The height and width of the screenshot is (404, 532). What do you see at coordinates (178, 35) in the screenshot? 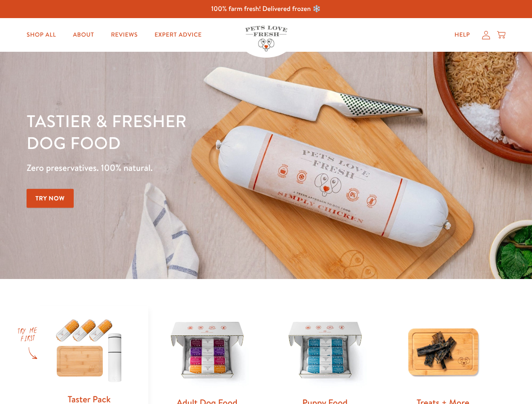
I see `a: Expert Advice` at bounding box center [178, 35].